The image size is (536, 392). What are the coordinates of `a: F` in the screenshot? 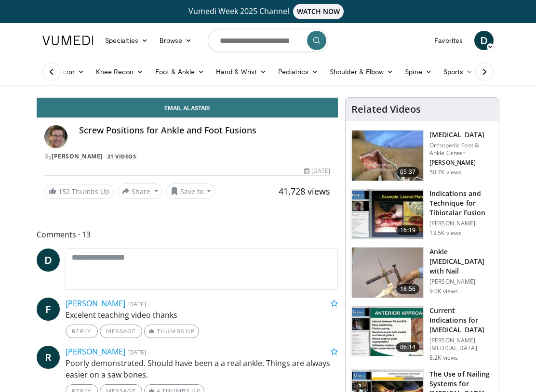 It's located at (48, 309).